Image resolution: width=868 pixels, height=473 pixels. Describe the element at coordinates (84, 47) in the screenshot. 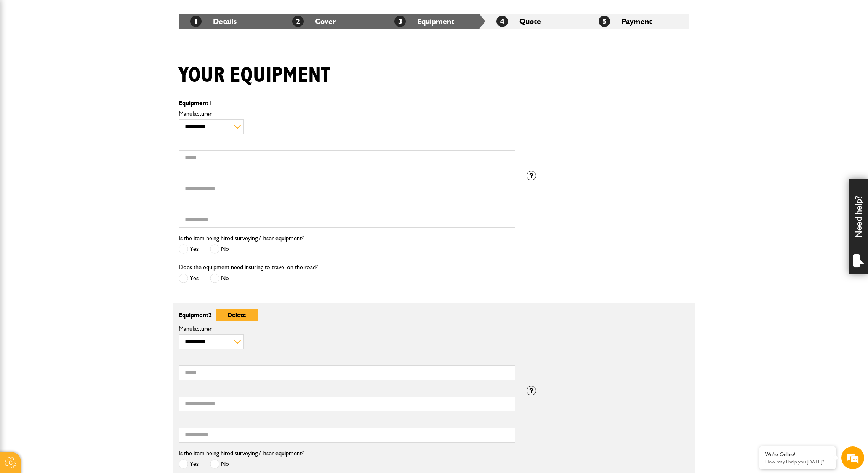

I see `div: Chat with us now` at that location.